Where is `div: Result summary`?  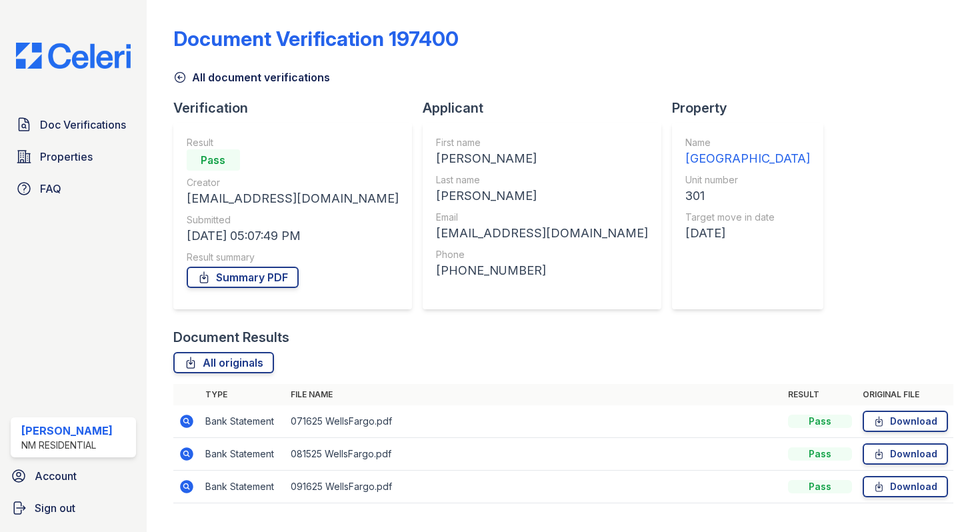 div: Result summary is located at coordinates (292, 257).